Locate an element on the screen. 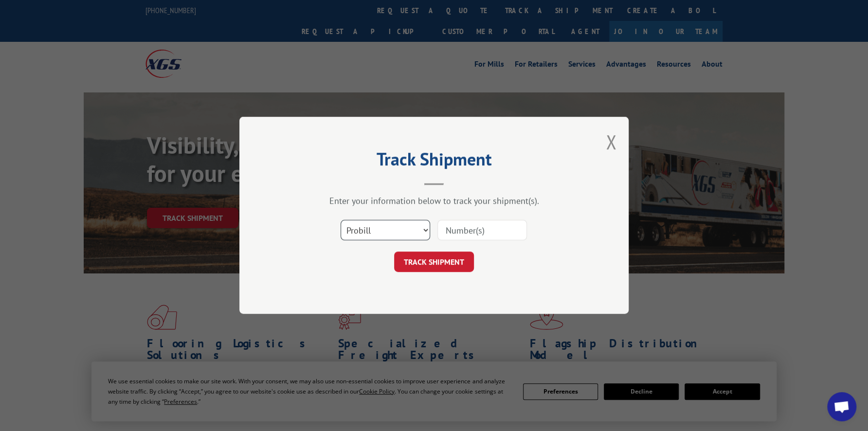 The height and width of the screenshot is (431, 868). input: Number(s) is located at coordinates (482, 231).